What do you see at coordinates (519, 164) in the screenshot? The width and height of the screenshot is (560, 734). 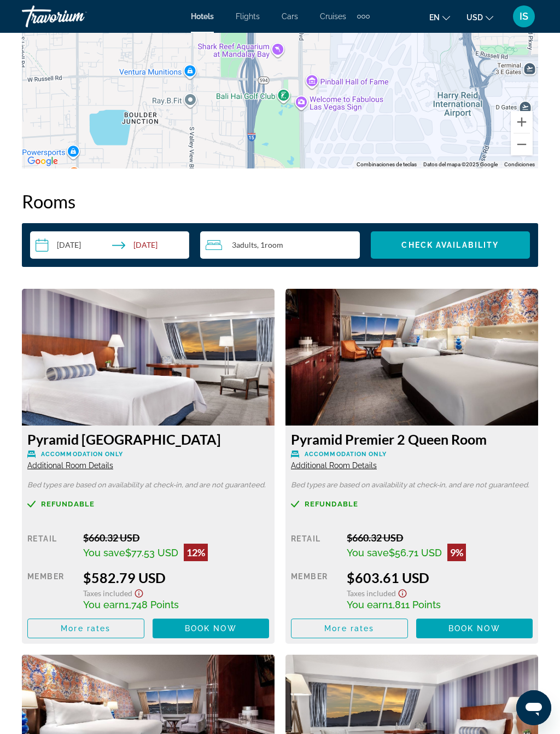 I see `a: Condiciones (se abre en una nueva pestaña)` at bounding box center [519, 164].